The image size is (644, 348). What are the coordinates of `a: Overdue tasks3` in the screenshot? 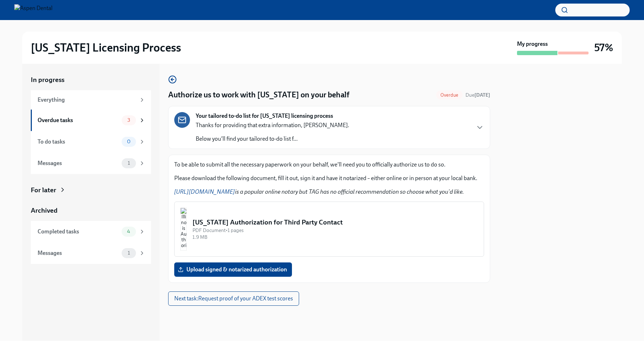 It's located at (91, 120).